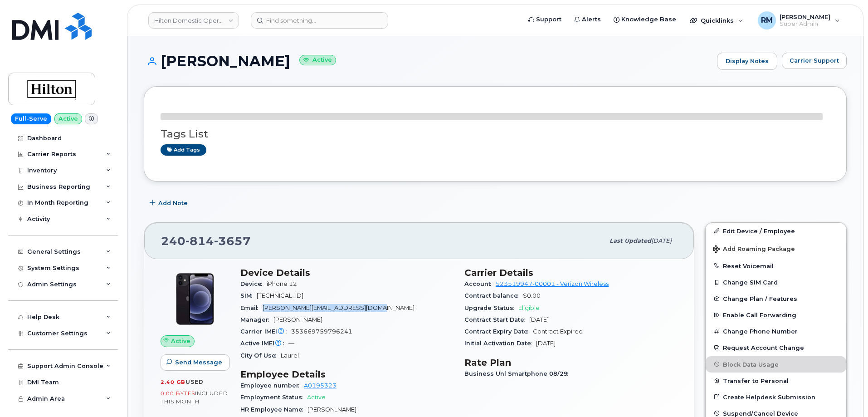 This screenshot has height=417, width=868. What do you see at coordinates (248, 296) in the screenshot?
I see `span: SIM` at bounding box center [248, 296].